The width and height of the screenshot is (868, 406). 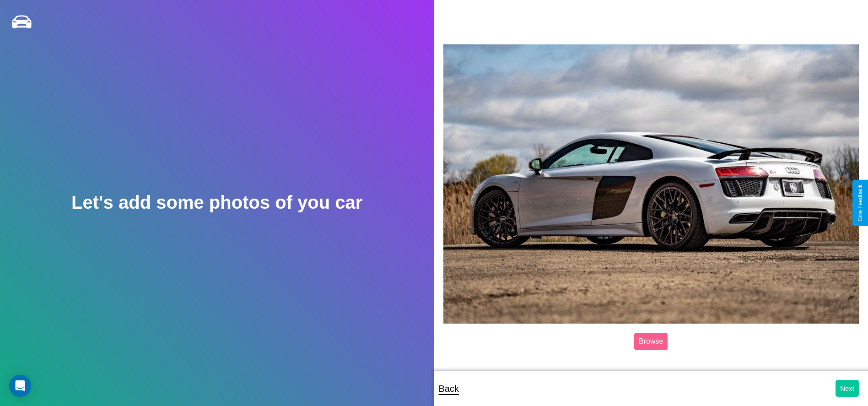 I want to click on p: Back, so click(x=449, y=389).